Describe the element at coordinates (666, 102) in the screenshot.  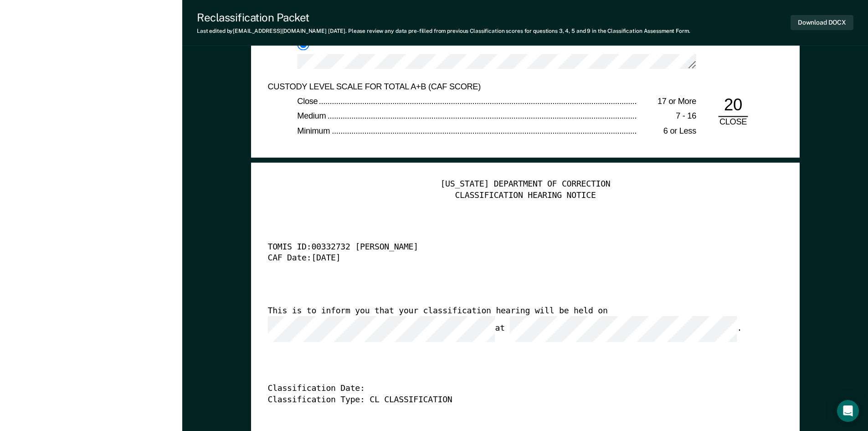
I see `div: 17 or More` at that location.